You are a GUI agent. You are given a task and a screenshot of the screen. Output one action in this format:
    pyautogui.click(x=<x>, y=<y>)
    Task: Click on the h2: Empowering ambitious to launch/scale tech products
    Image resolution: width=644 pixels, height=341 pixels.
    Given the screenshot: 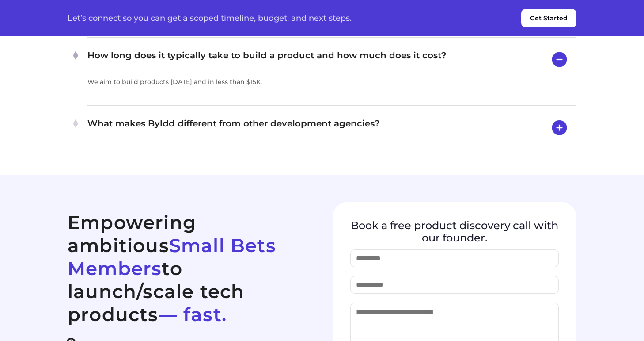 What is the action you would take?
    pyautogui.click(x=190, y=268)
    